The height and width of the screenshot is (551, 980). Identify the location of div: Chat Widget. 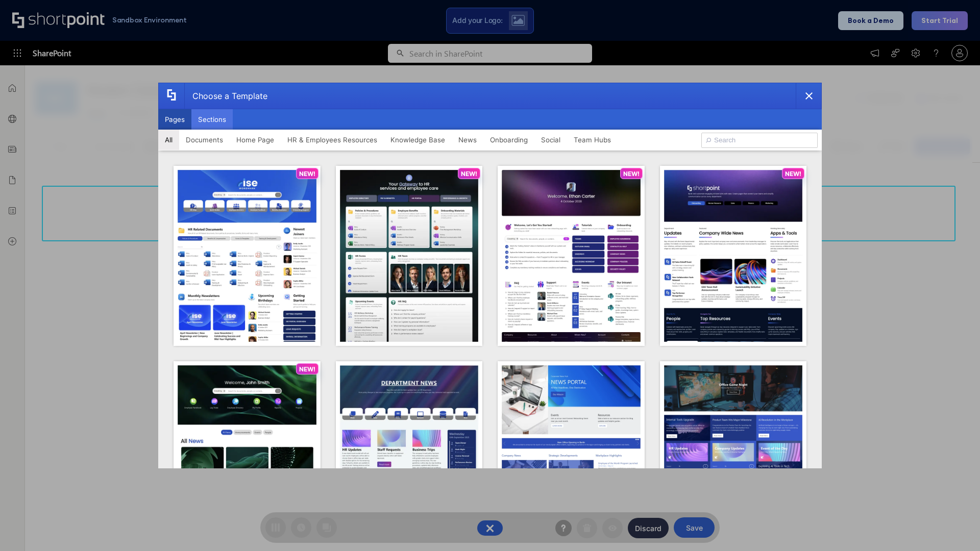
(954, 527).